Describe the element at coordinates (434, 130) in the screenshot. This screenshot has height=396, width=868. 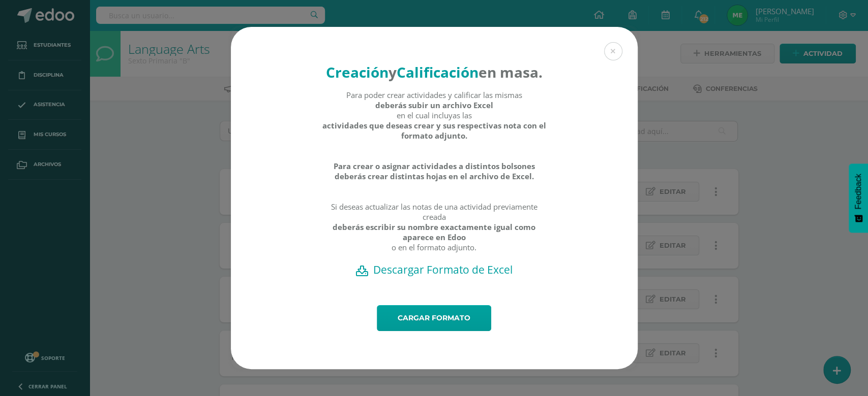
I see `strong: actividades que deseas crear y sus respectivas nota con el formato adjunto.` at that location.